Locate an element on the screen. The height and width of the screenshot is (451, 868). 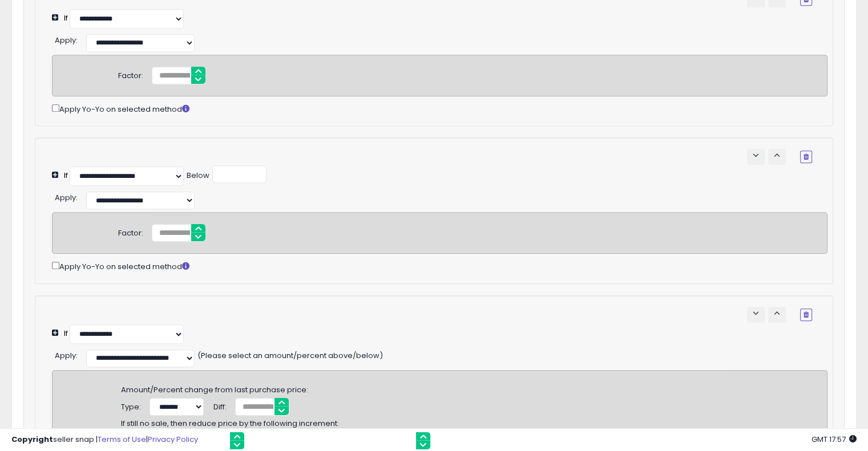
strong: Copyright is located at coordinates (32, 439).